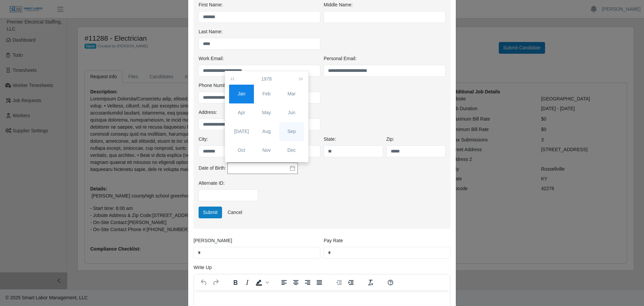 This screenshot has width=644, height=306. I want to click on label: Last Name:, so click(211, 32).